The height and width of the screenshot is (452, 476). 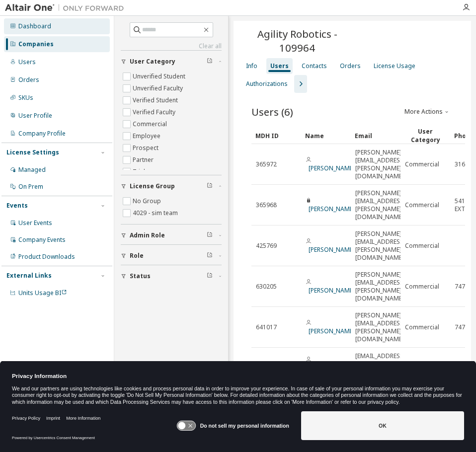 I want to click on button: Admin Role, so click(x=171, y=236).